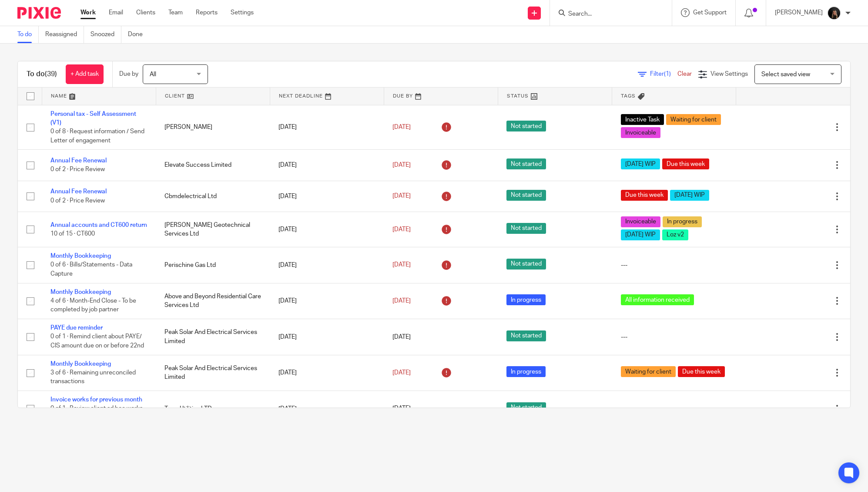 Image resolution: width=868 pixels, height=492 pixels. Describe the element at coordinates (213, 265) in the screenshot. I see `td: Perischine Gas Ltd` at that location.